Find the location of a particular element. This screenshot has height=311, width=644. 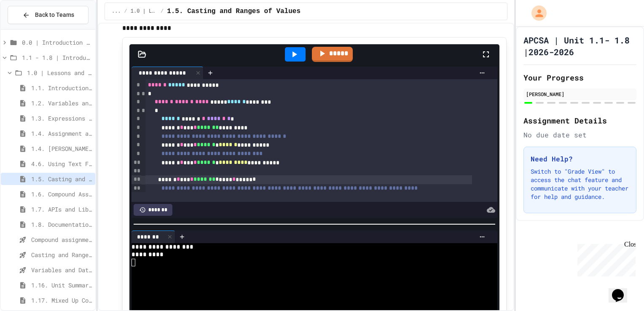

span: Back to Teams is located at coordinates (54, 15).